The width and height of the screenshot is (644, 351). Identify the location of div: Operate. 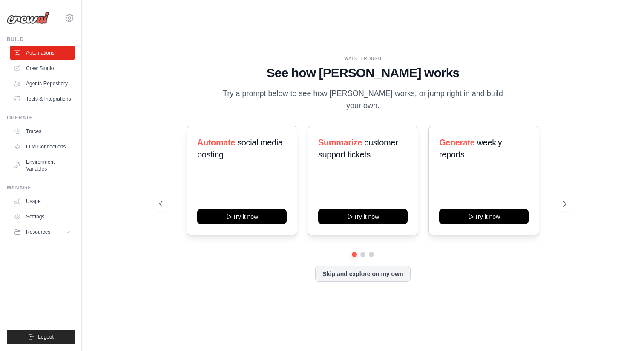
(40, 118).